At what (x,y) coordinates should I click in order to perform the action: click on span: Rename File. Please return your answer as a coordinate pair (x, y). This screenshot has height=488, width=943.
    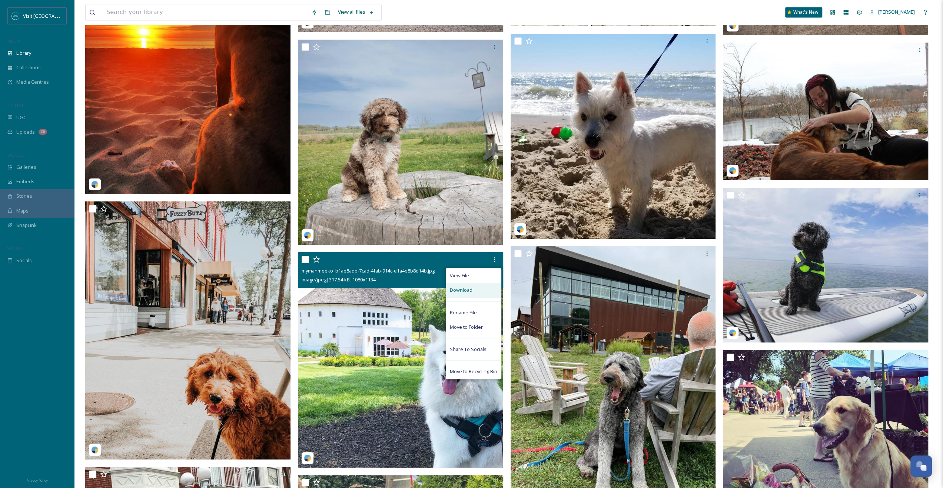
    Looking at the image, I should click on (463, 313).